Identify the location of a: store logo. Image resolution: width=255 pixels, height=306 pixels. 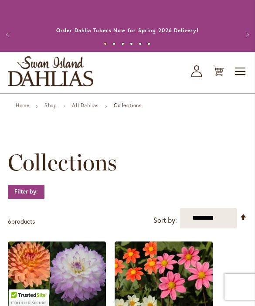
(51, 71).